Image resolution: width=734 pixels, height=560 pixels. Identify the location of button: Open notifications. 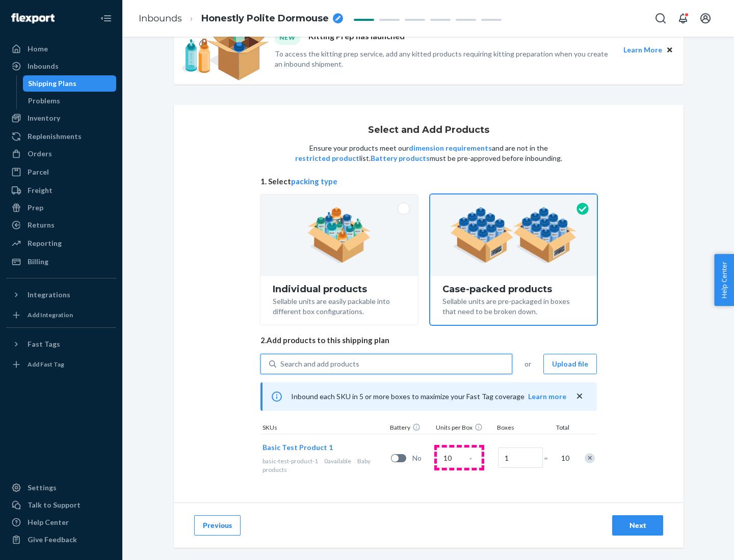
(683, 18).